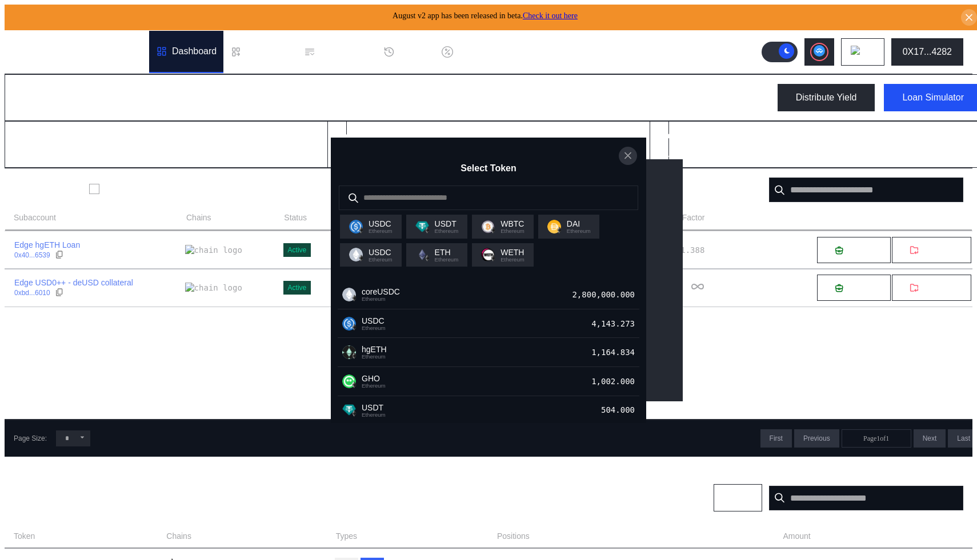  What do you see at coordinates (43, 136) in the screenshot?
I see `h2: Total Balance` at bounding box center [43, 136].